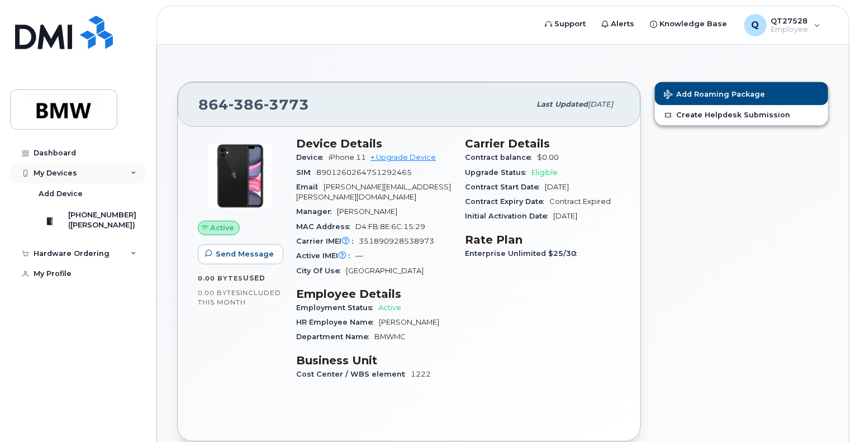 The height and width of the screenshot is (442, 855). Describe the element at coordinates (310, 187) in the screenshot. I see `span: Email` at that location.